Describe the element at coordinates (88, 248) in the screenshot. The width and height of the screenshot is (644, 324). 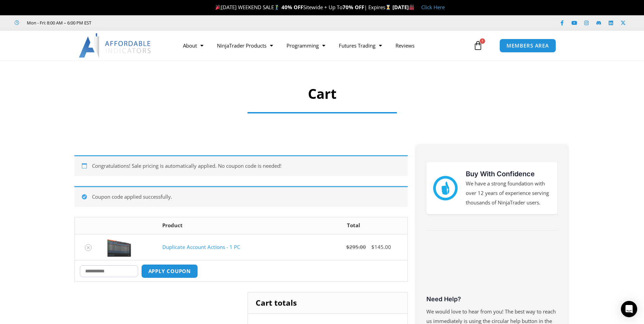
I see `a: Remove Duplicate Account Actions - 1 PC from cart` at that location.